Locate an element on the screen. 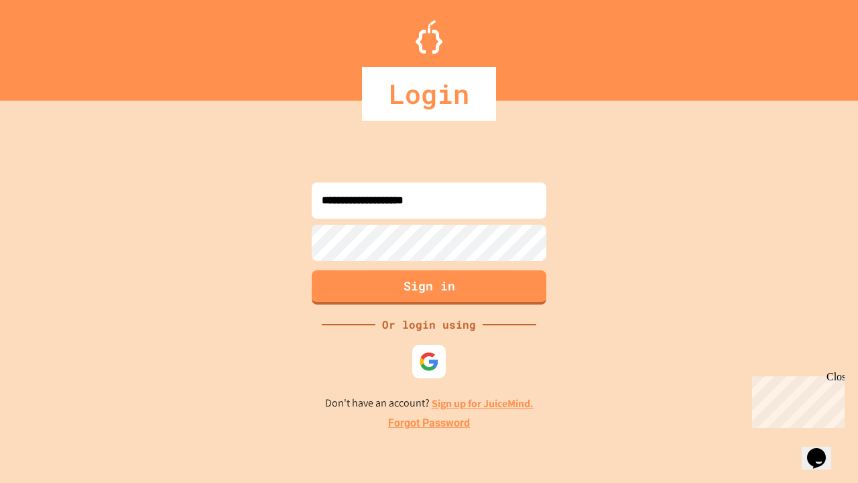 Image resolution: width=858 pixels, height=483 pixels. p: Don't have an account? is located at coordinates (429, 403).